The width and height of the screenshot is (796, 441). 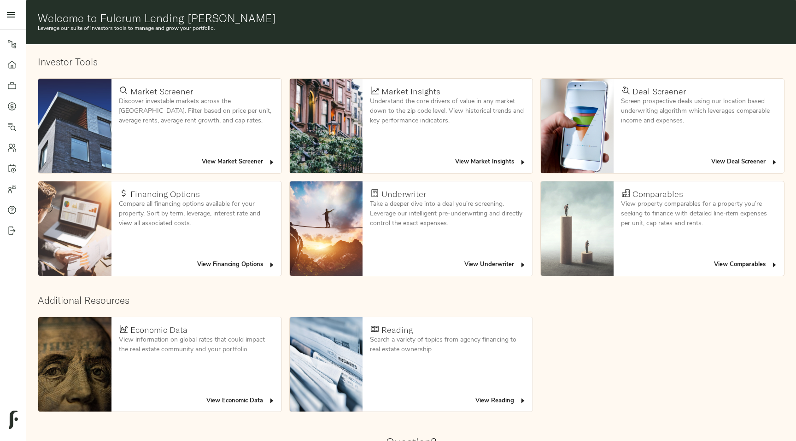 I want to click on button: View Financing Options, so click(x=236, y=265).